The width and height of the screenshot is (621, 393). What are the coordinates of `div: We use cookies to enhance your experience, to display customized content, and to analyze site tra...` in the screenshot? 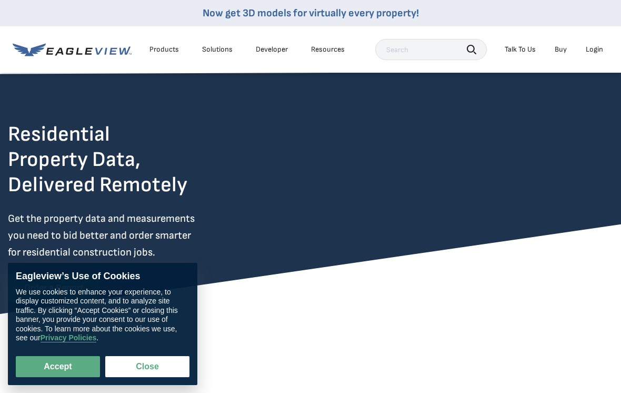 It's located at (103, 315).